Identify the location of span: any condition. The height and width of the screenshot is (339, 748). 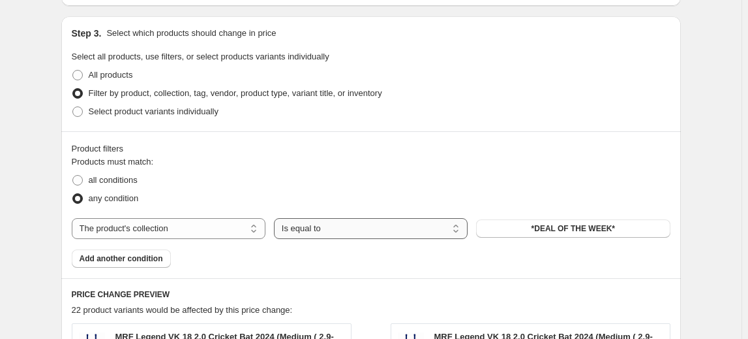
(114, 198).